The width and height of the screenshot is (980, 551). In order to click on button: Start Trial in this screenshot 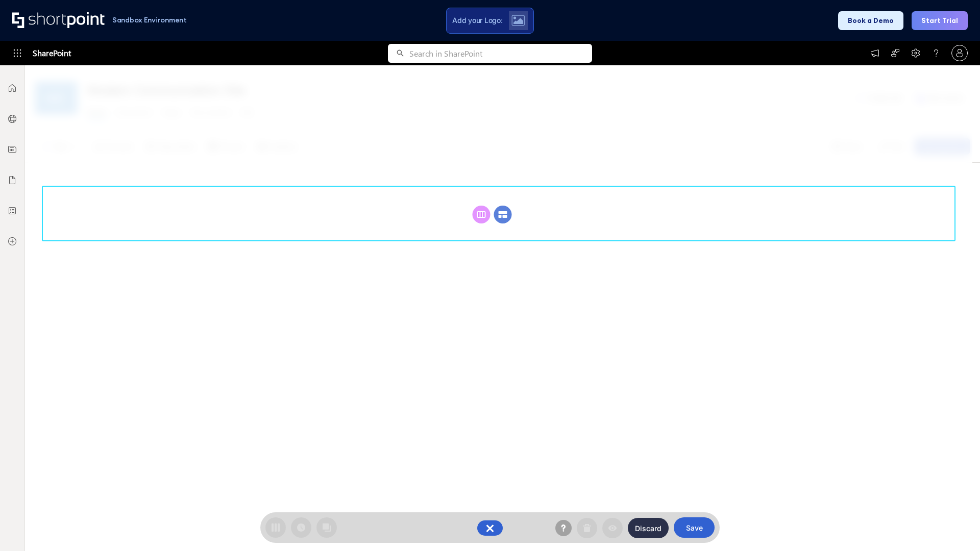, I will do `click(939, 20)`.